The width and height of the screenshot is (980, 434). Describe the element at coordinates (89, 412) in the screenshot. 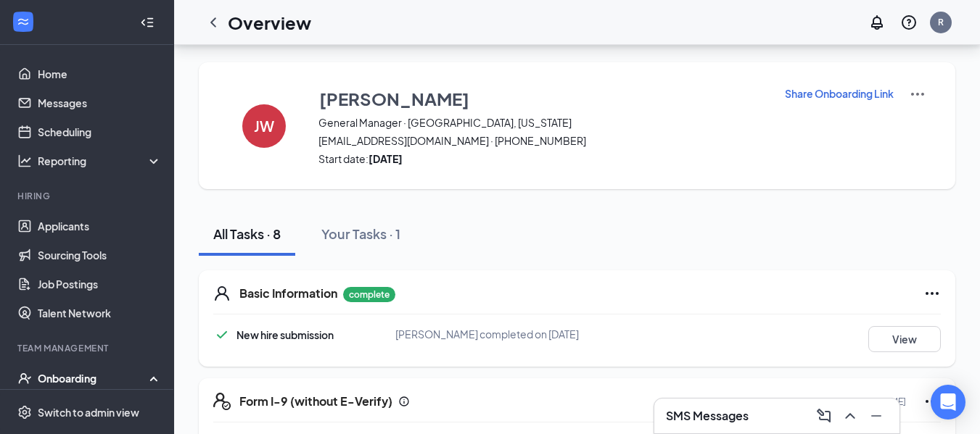

I see `div: Switch to admin view` at that location.